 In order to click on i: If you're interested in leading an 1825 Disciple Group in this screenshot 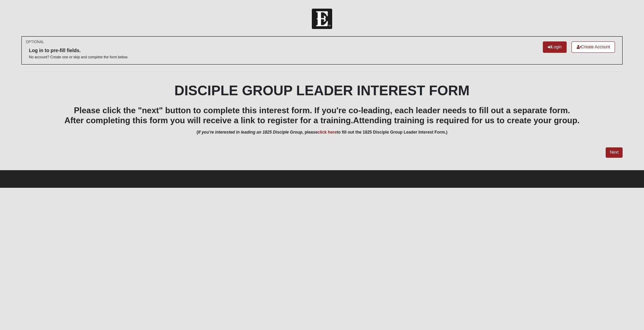, I will do `click(250, 132)`.